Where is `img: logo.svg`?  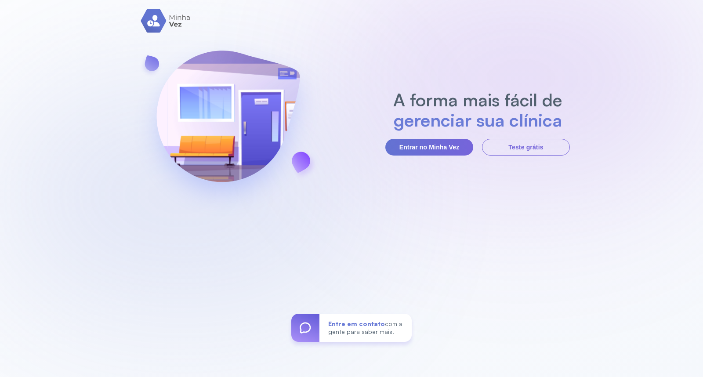
img: logo.svg is located at coordinates (166, 21).